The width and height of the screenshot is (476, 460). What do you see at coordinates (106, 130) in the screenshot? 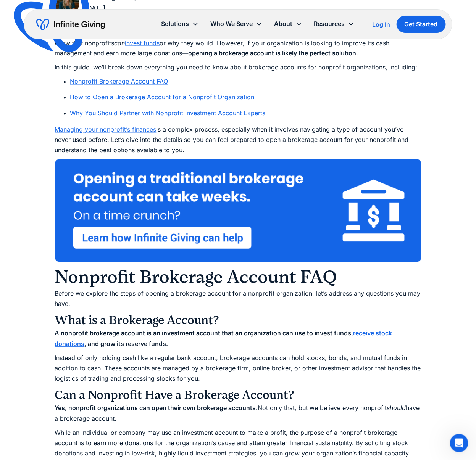
I see `a: Managing your nonprofit’s finances` at bounding box center [106, 130].